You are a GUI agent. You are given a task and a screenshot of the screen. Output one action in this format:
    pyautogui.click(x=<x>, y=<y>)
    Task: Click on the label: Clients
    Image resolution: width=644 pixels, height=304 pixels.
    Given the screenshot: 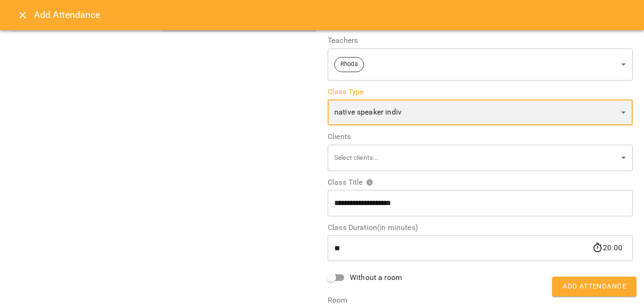 What is the action you would take?
    pyautogui.click(x=480, y=136)
    